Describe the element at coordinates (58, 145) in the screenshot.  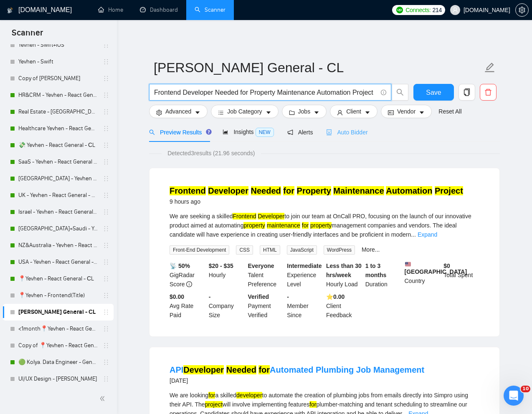
I see `a: 💸 Yevhen - React General - СL` at that location.